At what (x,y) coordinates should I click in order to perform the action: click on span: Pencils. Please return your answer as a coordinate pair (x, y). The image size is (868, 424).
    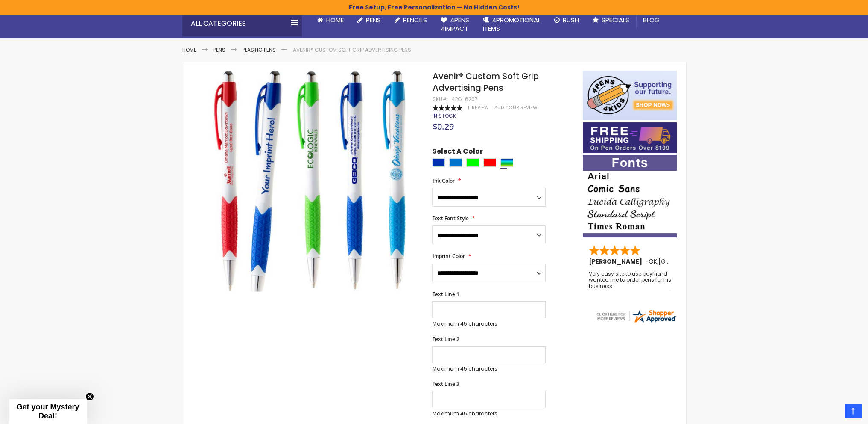
    Looking at the image, I should click on (415, 19).